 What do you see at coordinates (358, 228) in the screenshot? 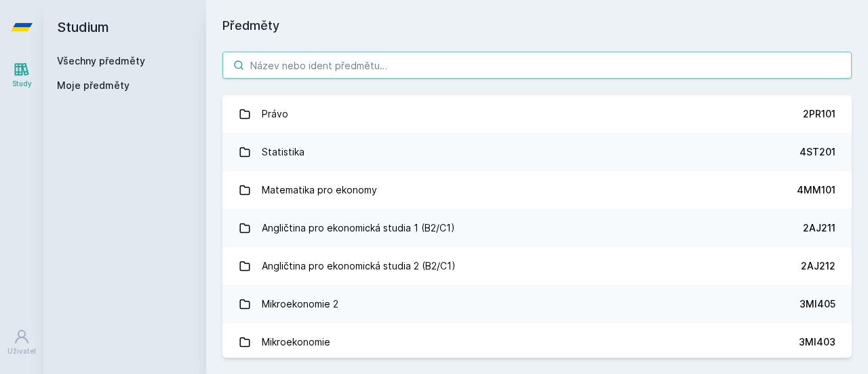
I see `div: Angličtina pro ekonomická studia 1 (B2/C1)` at bounding box center [358, 228].